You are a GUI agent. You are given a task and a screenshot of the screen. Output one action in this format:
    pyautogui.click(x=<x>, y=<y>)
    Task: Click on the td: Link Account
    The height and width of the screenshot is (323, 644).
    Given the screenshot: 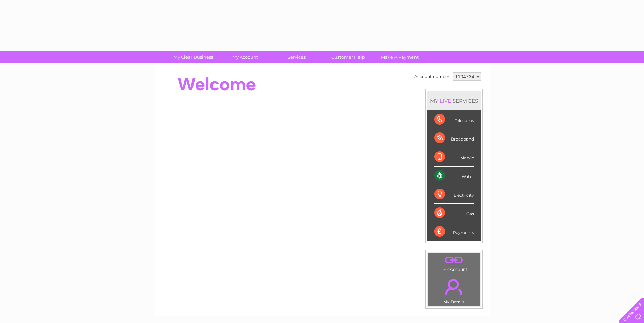 What is the action you would take?
    pyautogui.click(x=454, y=263)
    